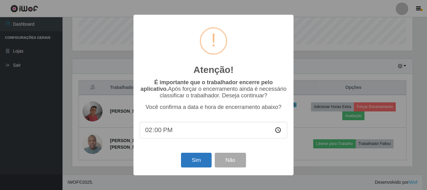 The image size is (427, 190). I want to click on p: Você confirma a data e hora de encerramento abaixo?, so click(213, 107).